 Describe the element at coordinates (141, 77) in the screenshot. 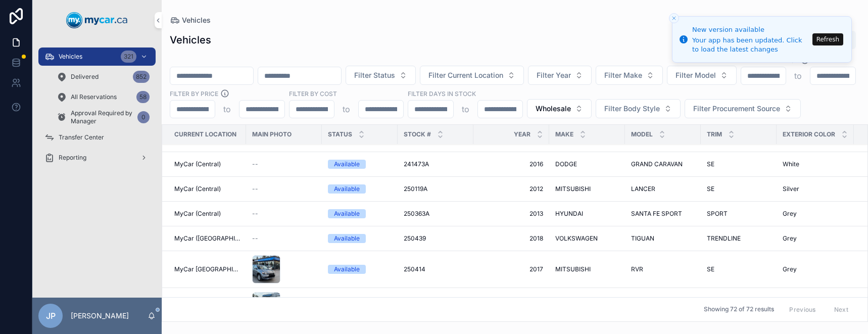

I see `div: 852` at that location.